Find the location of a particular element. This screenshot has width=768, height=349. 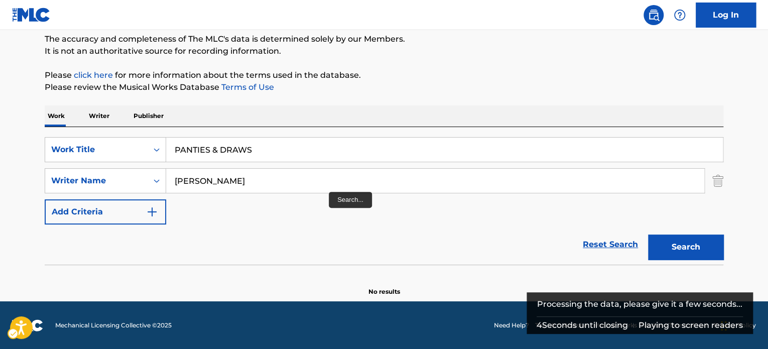

span: Mechanical Licensing Collective © 2025 is located at coordinates (113, 325).